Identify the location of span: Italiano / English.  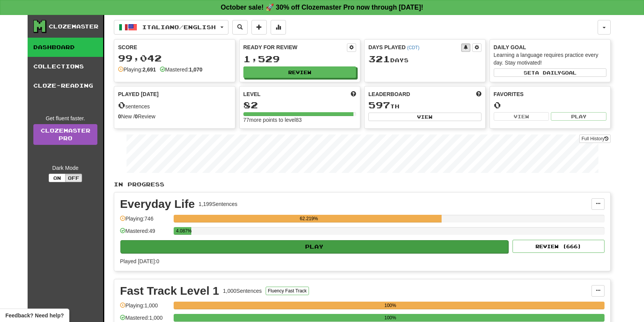
(179, 27).